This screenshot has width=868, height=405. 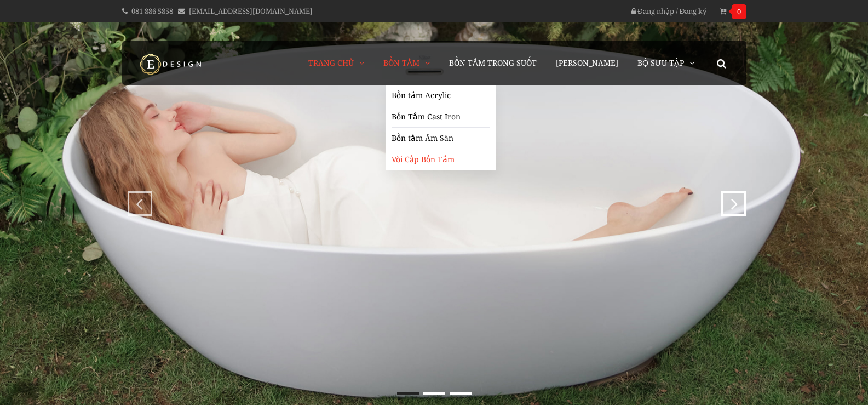 What do you see at coordinates (402, 62) in the screenshot?
I see `span: Bồn Tắm` at bounding box center [402, 62].